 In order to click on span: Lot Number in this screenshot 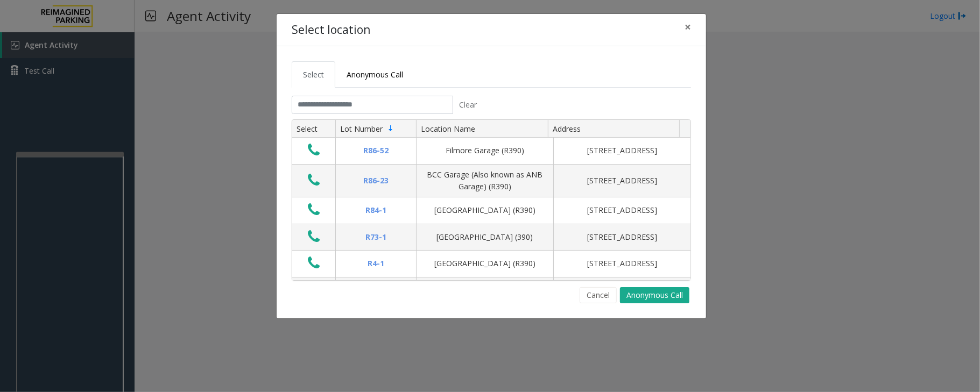, I will do `click(361, 128)`.